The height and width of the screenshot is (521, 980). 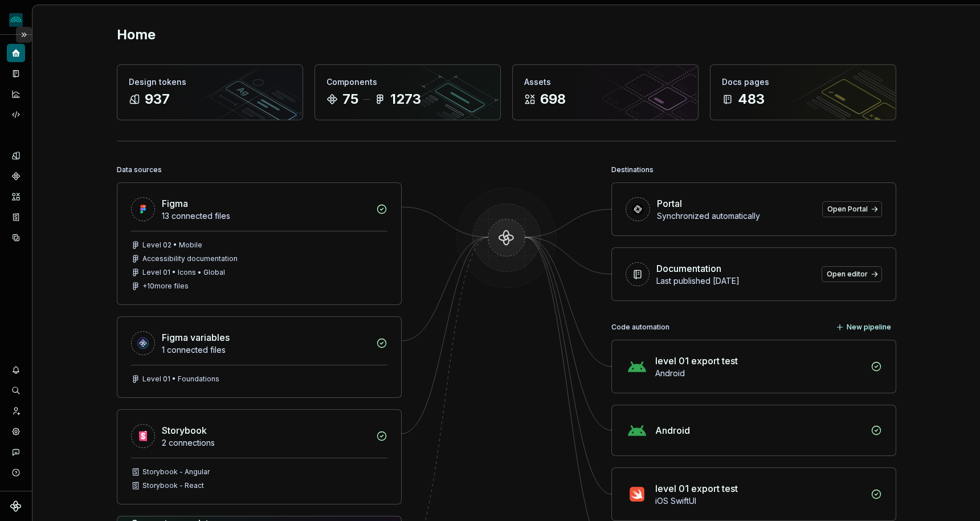 What do you see at coordinates (16, 506) in the screenshot?
I see `a: Supernova Logo` at bounding box center [16, 506].